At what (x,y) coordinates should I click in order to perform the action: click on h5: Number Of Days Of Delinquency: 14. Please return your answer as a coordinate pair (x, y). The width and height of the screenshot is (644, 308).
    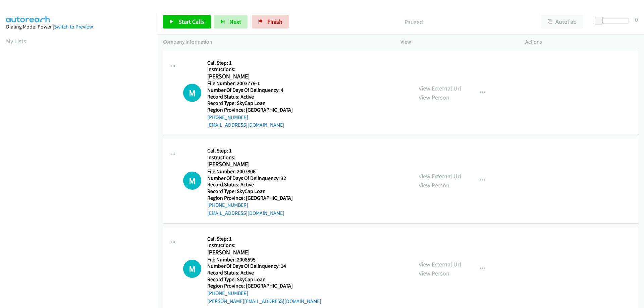
    Looking at the image, I should click on (265, 266).